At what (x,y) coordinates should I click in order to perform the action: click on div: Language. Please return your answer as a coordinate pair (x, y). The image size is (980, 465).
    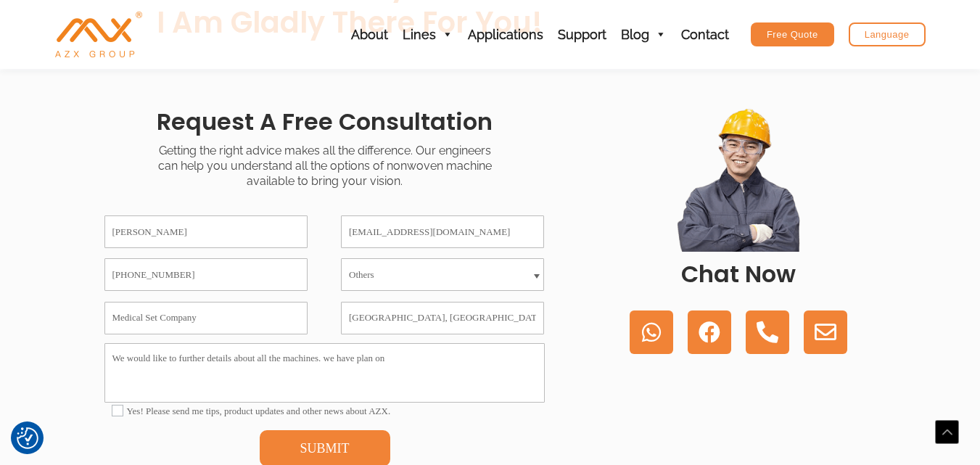
    Looking at the image, I should click on (887, 34).